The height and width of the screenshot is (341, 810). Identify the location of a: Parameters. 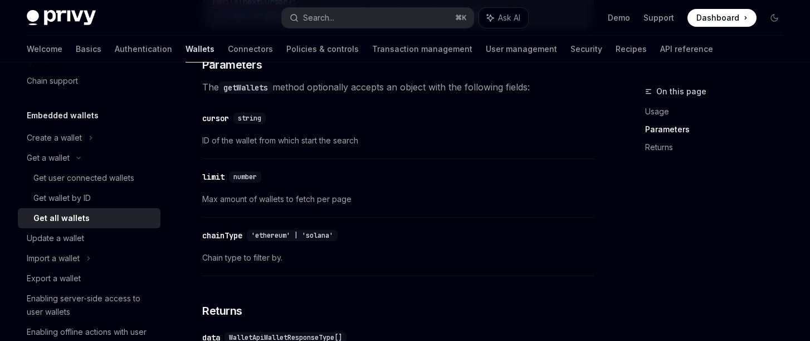
(719, 129).